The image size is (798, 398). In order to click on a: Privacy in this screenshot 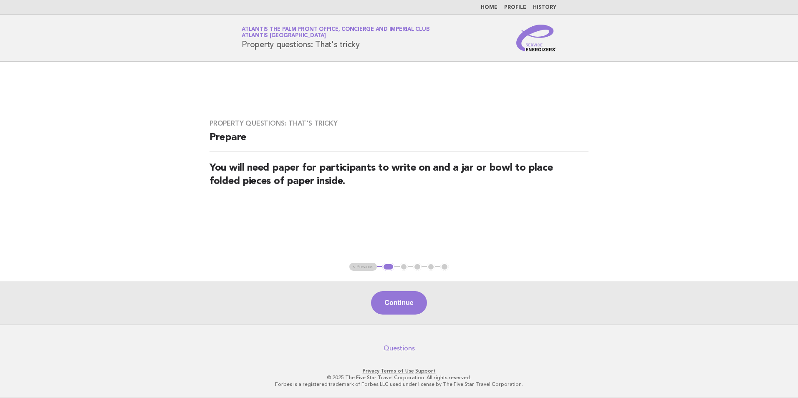, I will do `click(371, 371)`.